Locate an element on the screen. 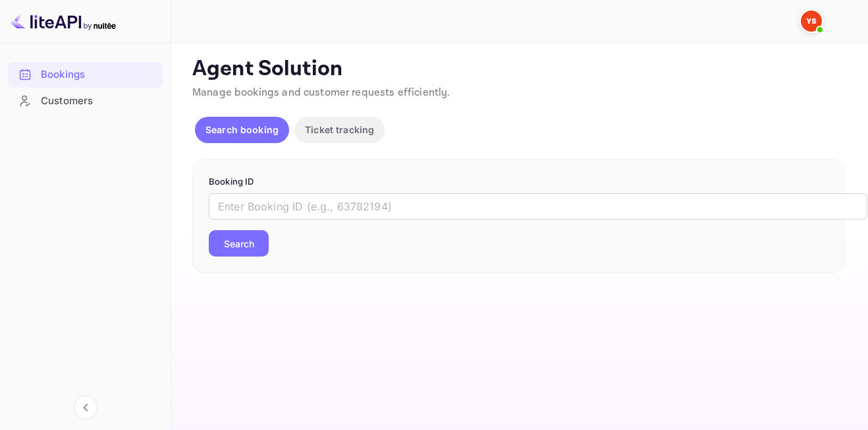 This screenshot has width=868, height=430. img: LiteAPI logo is located at coordinates (63, 21).